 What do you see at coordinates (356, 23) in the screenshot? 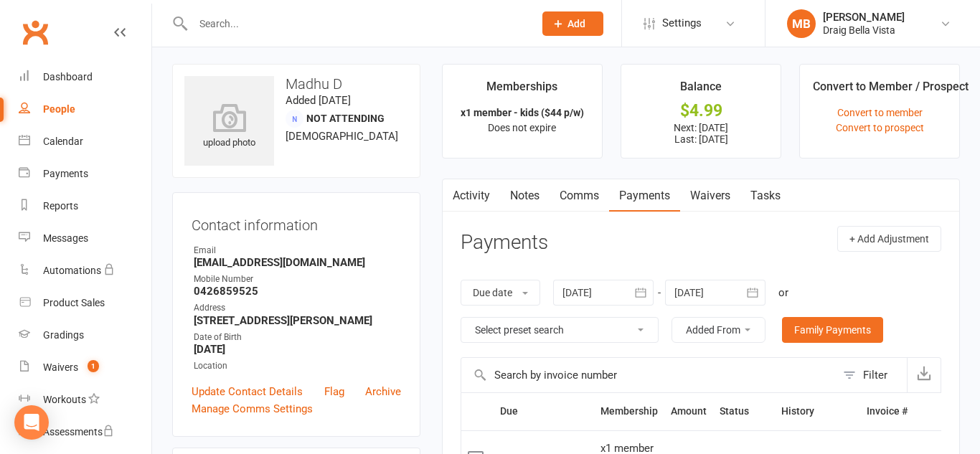
I see `input: Search...` at bounding box center [356, 23].